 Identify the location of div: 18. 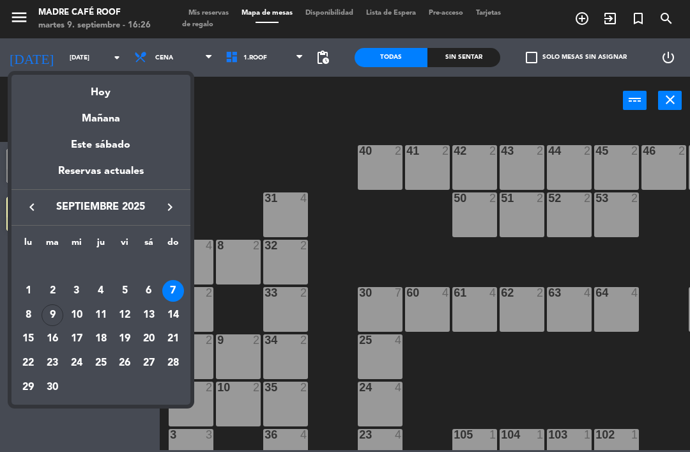
(101, 339).